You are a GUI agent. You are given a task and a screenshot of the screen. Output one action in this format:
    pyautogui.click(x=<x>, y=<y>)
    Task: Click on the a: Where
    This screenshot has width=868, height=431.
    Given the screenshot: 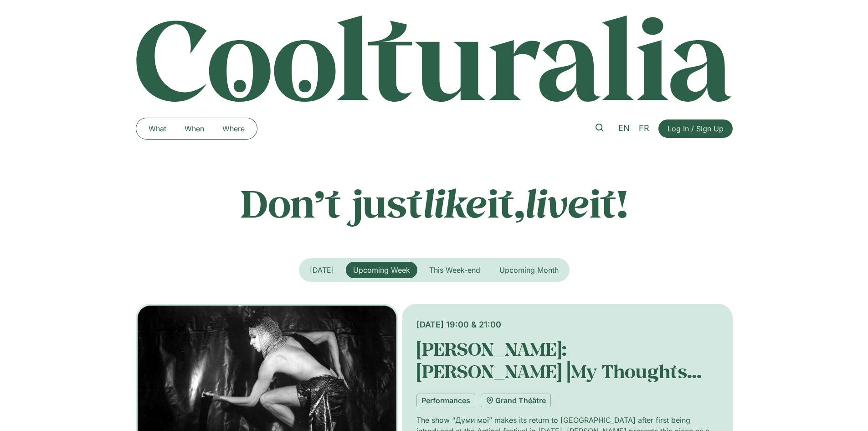 What is the action you would take?
    pyautogui.click(x=233, y=128)
    